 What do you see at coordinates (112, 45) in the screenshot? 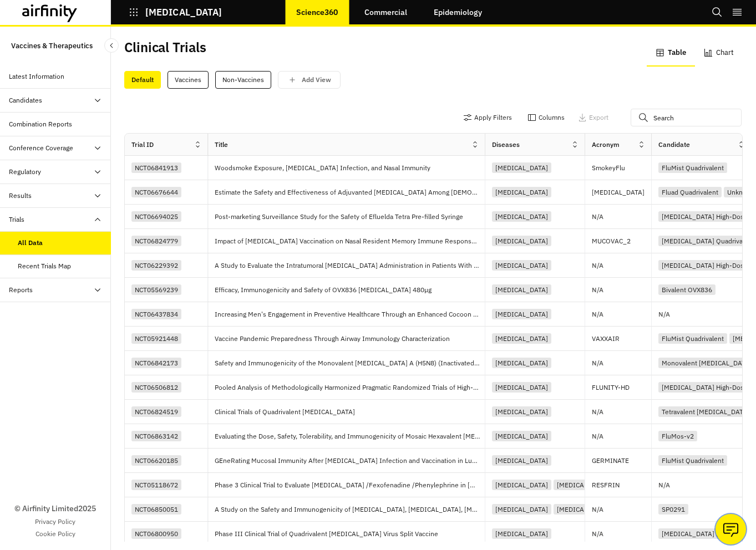
I see `button: Close Sidebar` at bounding box center [112, 45].